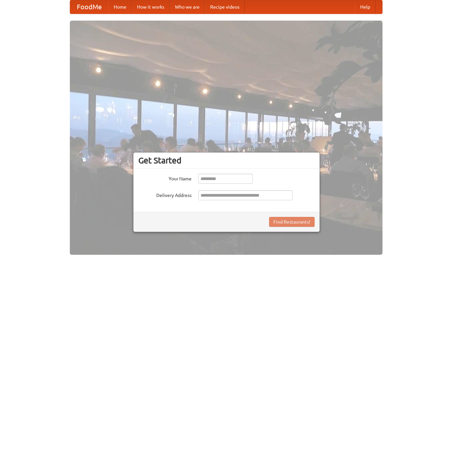 Image resolution: width=452 pixels, height=470 pixels. I want to click on a: Home, so click(120, 7).